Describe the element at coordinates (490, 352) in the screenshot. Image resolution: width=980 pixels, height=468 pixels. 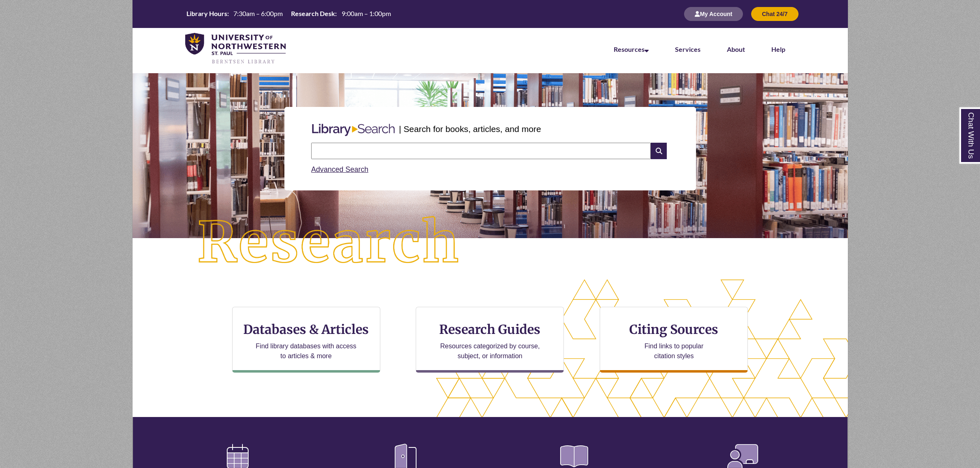
I see `p: Resources categorized by course, subject, or information` at that location.